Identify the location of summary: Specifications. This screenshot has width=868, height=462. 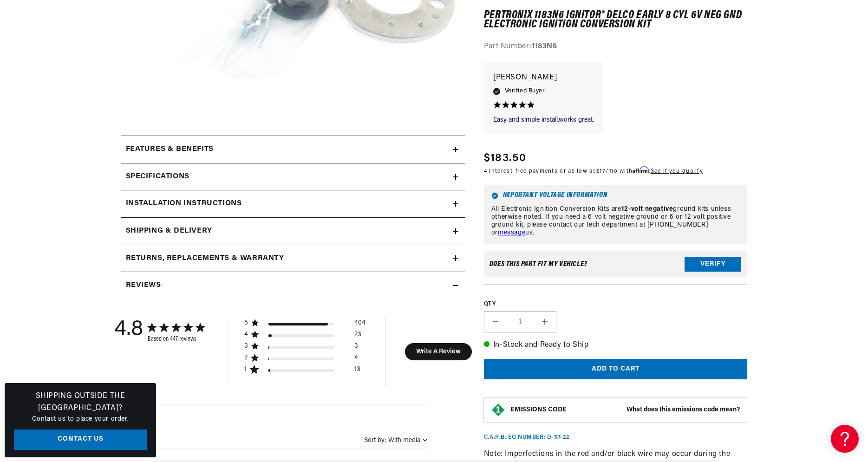
(293, 177).